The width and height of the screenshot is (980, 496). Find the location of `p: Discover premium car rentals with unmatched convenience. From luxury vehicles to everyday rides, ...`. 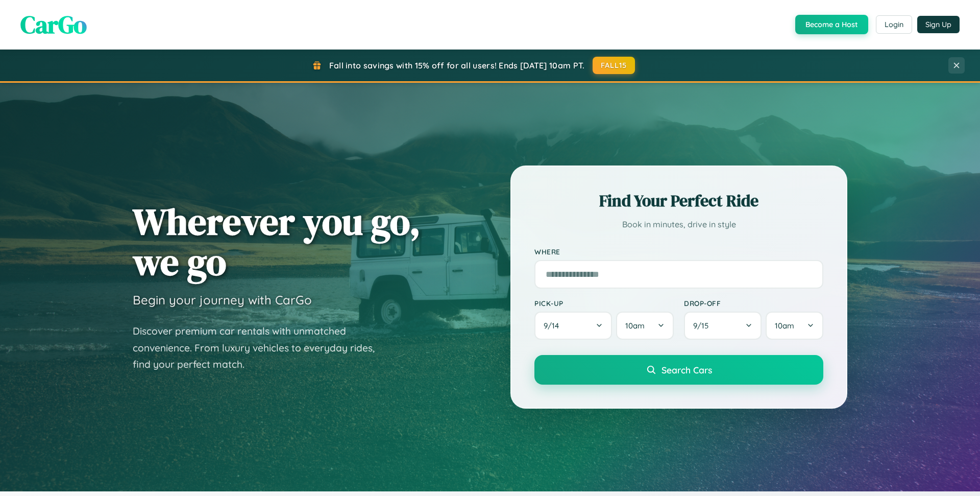

p: Discover premium car rentals with unmatched convenience. From luxury vehicles to everyday rides, ... is located at coordinates (260, 347).